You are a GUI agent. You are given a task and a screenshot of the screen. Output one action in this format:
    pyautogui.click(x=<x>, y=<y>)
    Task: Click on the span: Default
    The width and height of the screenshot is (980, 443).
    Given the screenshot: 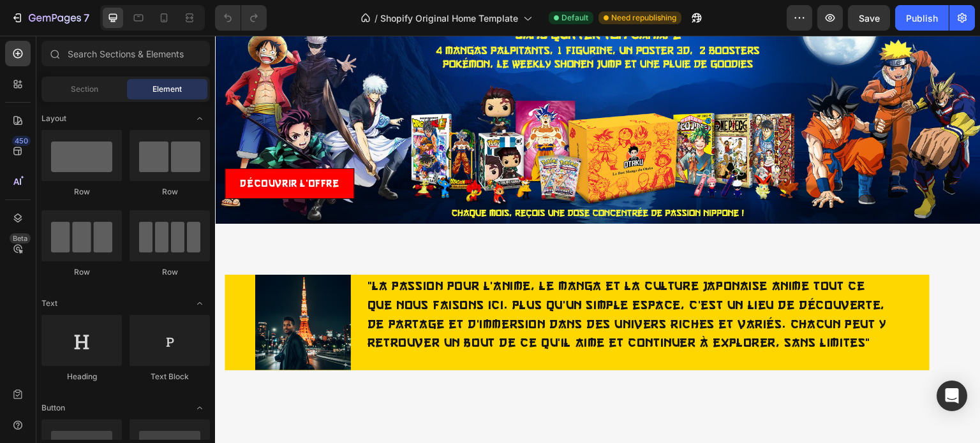 What is the action you would take?
    pyautogui.click(x=574, y=18)
    